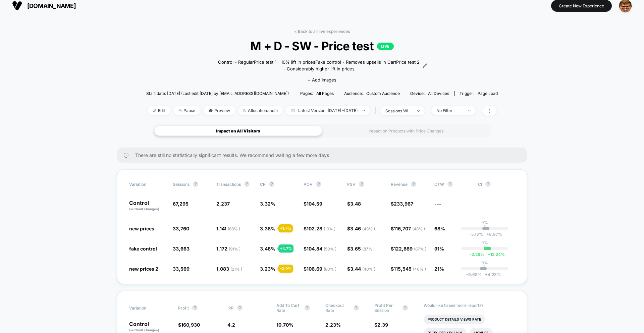 This screenshot has height=333, width=644. What do you see at coordinates (321, 228) in the screenshot?
I see `span: 102.28` at bounding box center [321, 228].